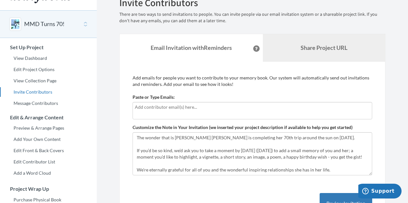 This screenshot has width=408, height=203. Describe the element at coordinates (252, 81) in the screenshot. I see `p: Add emails for people you want to contribute to your memory book. Our system will automatically s...` at that location.